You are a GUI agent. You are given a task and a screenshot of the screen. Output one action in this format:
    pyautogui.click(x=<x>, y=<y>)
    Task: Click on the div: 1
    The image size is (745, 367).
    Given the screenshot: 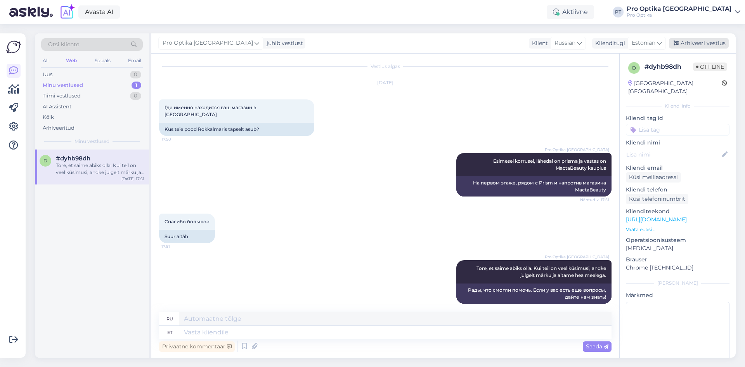 What is the action you would take?
    pyautogui.click(x=136, y=85)
    